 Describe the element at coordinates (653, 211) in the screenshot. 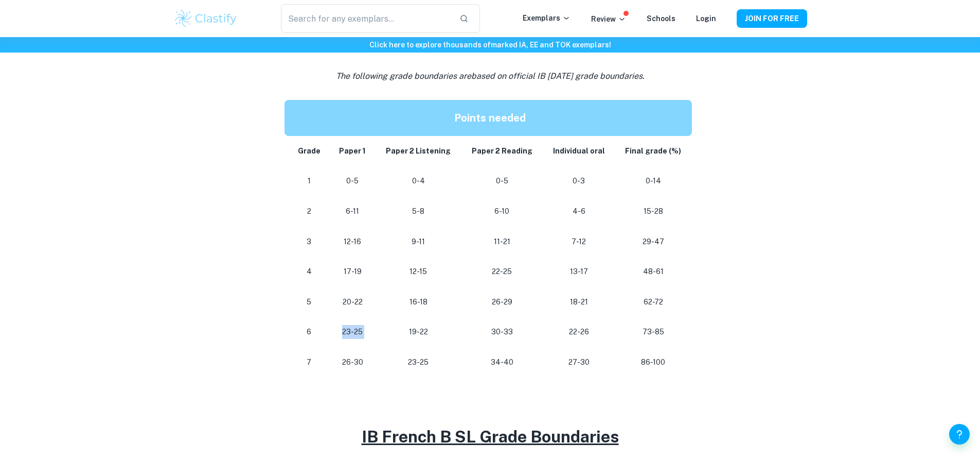

I see `p: 15-28` at that location.